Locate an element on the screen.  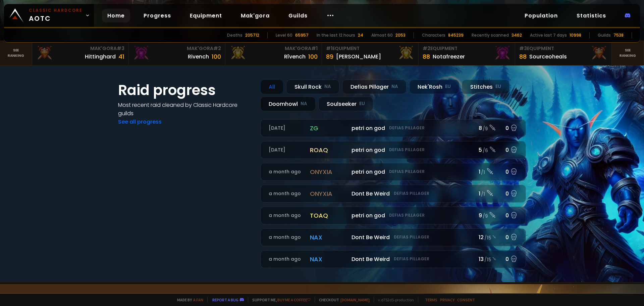
a: Population is located at coordinates (541, 15).